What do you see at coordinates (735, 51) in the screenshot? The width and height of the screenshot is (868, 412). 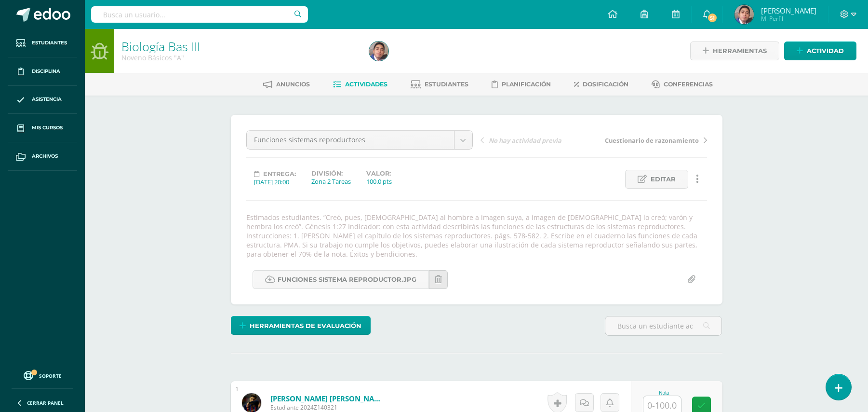 I see `a: Herramientas` at bounding box center [735, 51].